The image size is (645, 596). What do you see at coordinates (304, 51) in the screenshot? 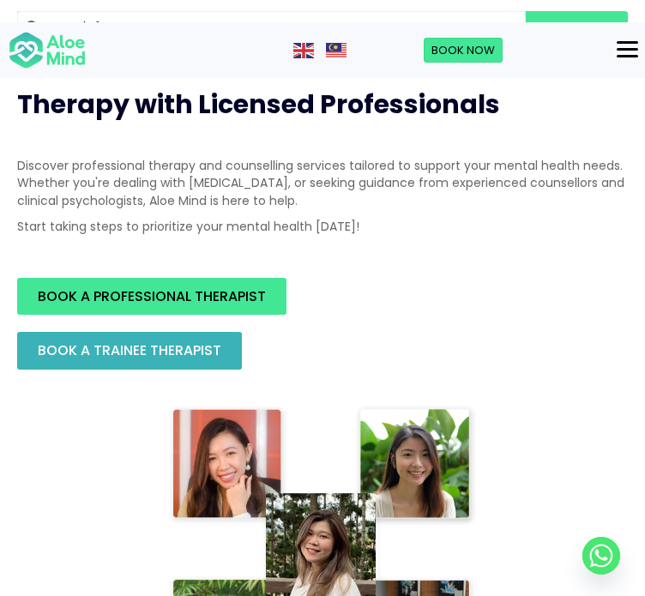
I see `img: en` at bounding box center [304, 51].